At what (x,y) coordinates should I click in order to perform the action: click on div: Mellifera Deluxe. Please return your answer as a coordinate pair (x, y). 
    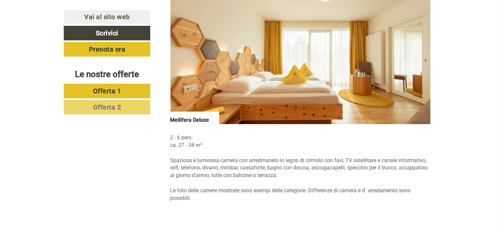
    Looking at the image, I should click on (195, 118).